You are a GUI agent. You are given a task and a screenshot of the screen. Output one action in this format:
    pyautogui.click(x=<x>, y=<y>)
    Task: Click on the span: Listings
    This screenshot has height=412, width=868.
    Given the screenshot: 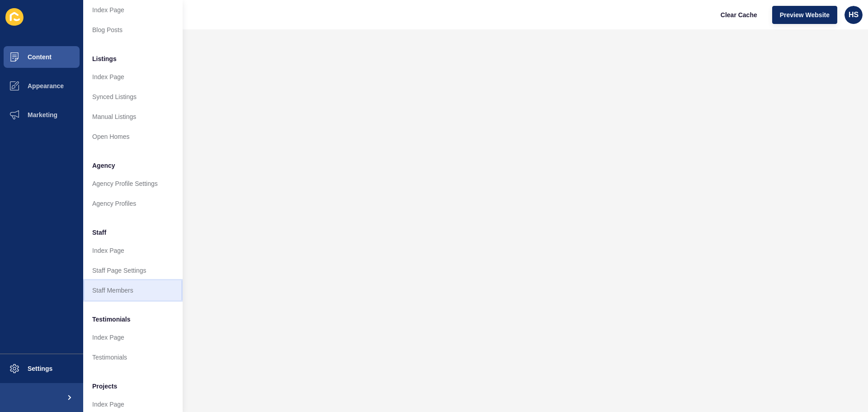 What is the action you would take?
    pyautogui.click(x=105, y=59)
    